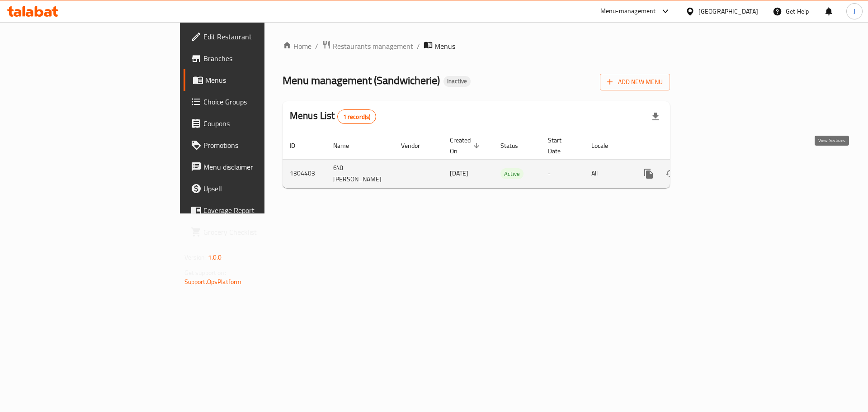 Image resolution: width=868 pixels, height=412 pixels. What do you see at coordinates (635, 82) in the screenshot?
I see `button: Add New Menu` at bounding box center [635, 82].